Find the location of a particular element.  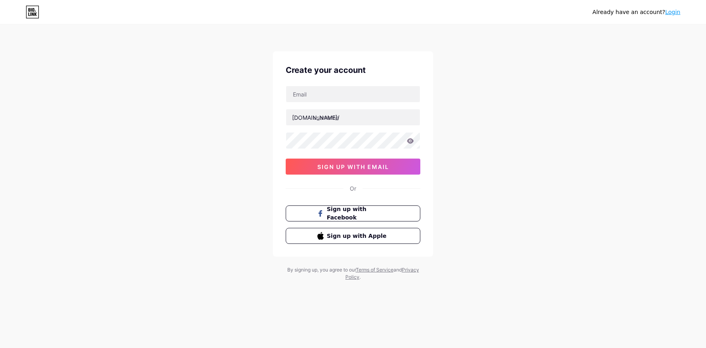

button: sign up with email is located at coordinates (353, 167).